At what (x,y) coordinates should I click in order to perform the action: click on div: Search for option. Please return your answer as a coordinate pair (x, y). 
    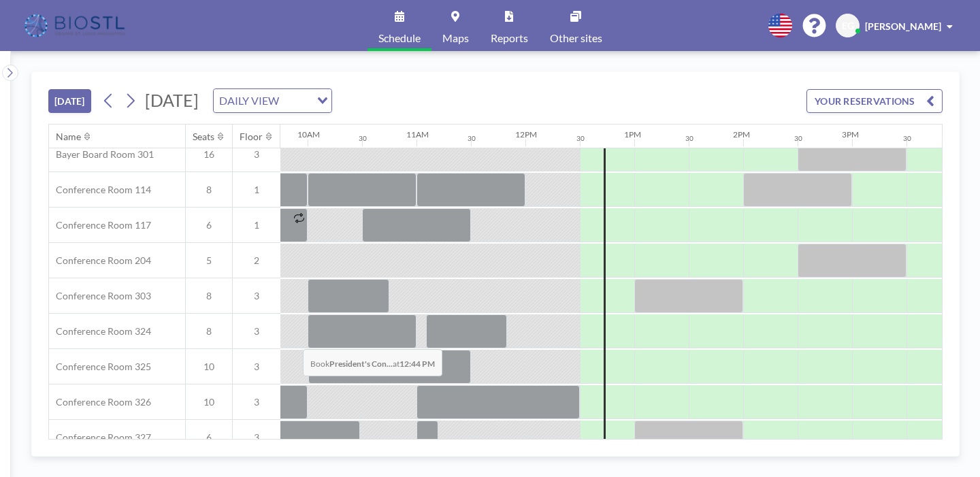
    Looking at the image, I should click on (272, 101).